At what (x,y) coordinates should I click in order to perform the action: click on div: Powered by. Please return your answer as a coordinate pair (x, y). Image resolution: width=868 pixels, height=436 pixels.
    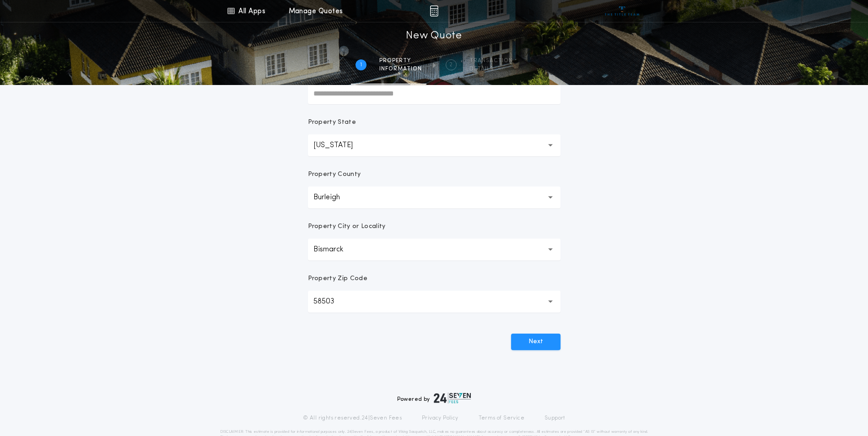
    Looking at the image, I should click on (434, 398).